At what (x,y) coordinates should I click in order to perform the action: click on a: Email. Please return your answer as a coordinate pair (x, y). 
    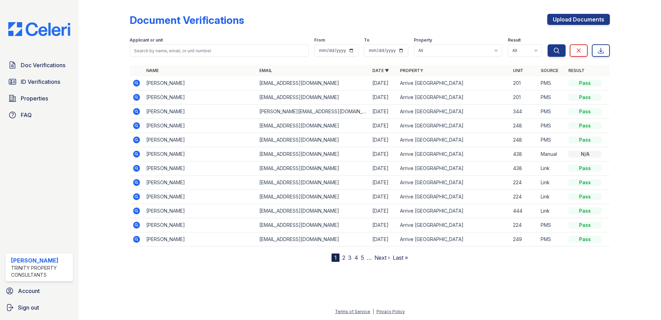
    Looking at the image, I should click on (266, 70).